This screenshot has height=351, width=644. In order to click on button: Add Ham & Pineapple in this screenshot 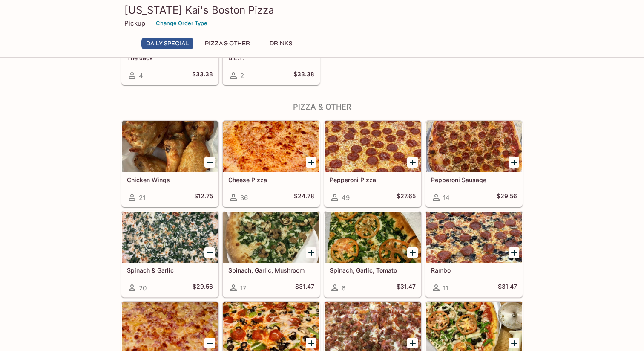, I will do `click(210, 343)`.